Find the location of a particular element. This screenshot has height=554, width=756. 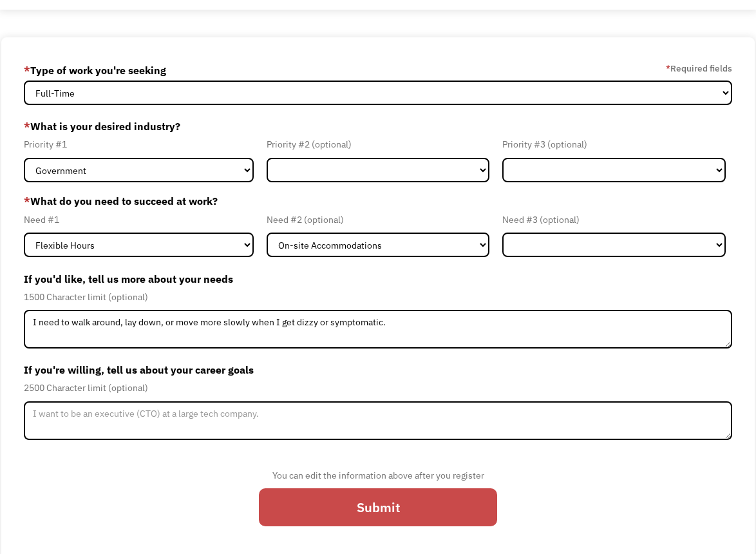

div: Need #1 is located at coordinates (139, 220).